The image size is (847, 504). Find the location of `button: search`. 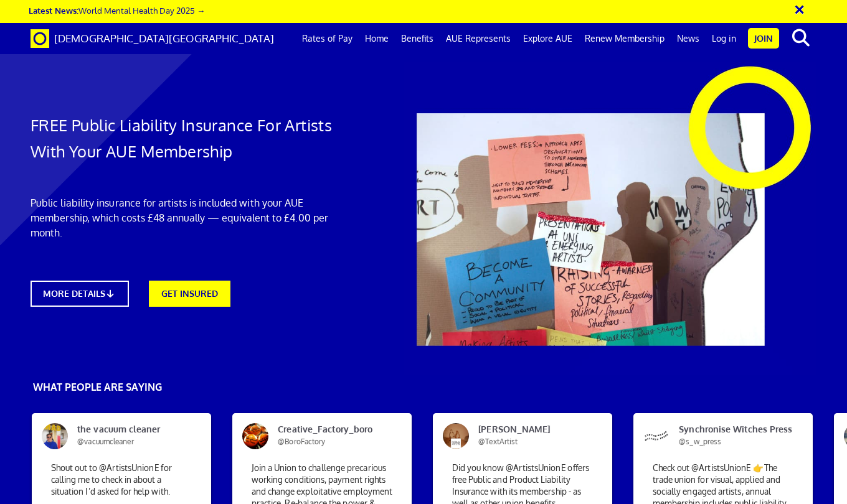

button: search is located at coordinates (801, 38).